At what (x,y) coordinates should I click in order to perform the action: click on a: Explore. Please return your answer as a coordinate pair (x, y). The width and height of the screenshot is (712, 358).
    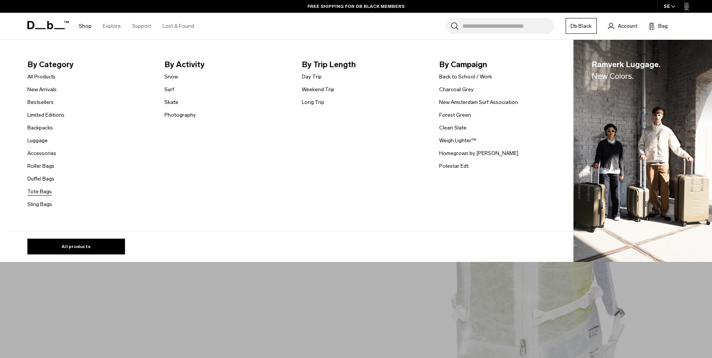
    Looking at the image, I should click on (112, 26).